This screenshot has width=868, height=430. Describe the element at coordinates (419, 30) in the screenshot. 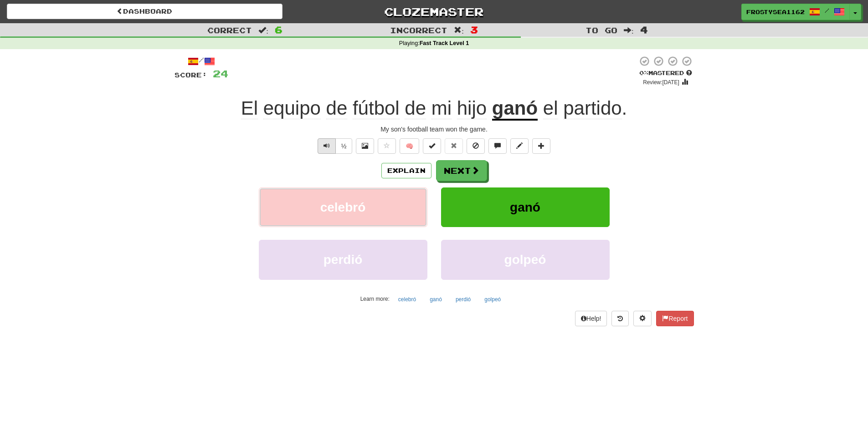

I see `span: Incorrect` at that location.